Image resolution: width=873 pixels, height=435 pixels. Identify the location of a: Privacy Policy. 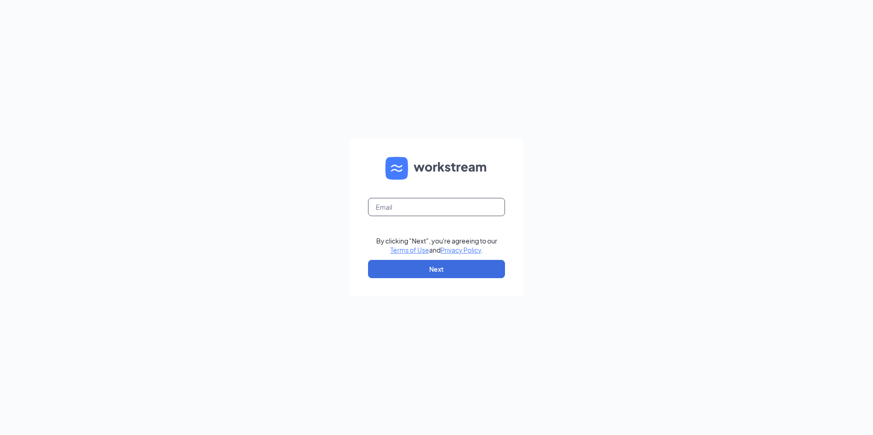
(461, 250).